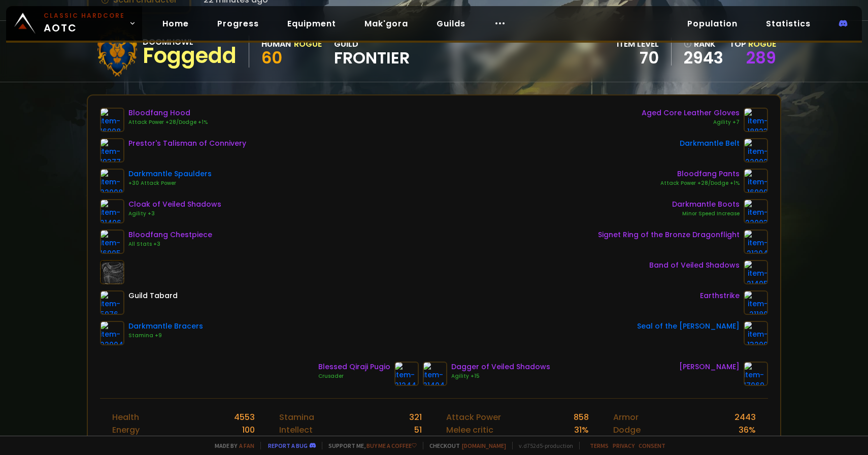  I want to click on a: Statistics, so click(788, 24).